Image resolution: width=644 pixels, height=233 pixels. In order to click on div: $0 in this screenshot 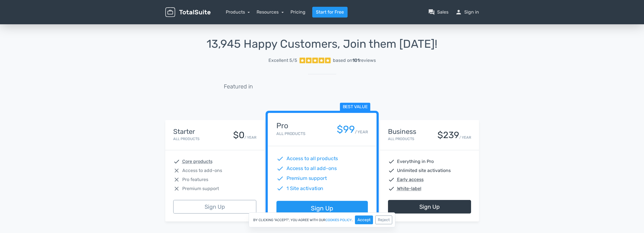, I will do `click(239, 135)`.